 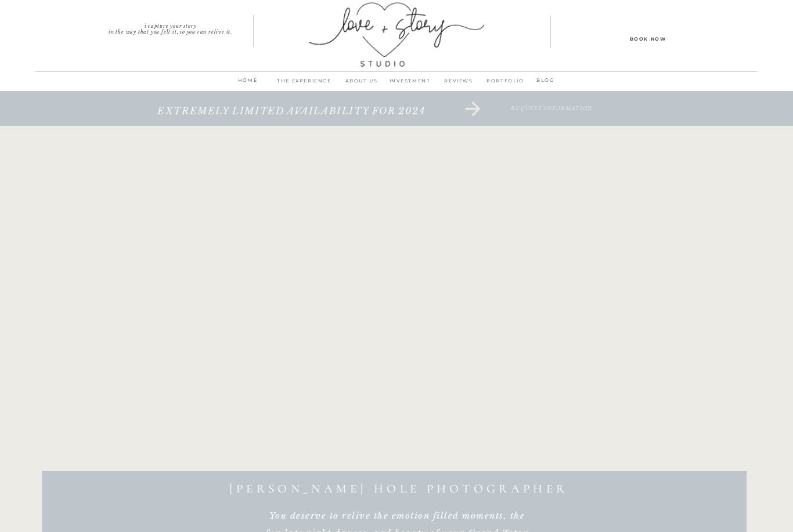 I want to click on p: REVIEWS, so click(x=459, y=84).